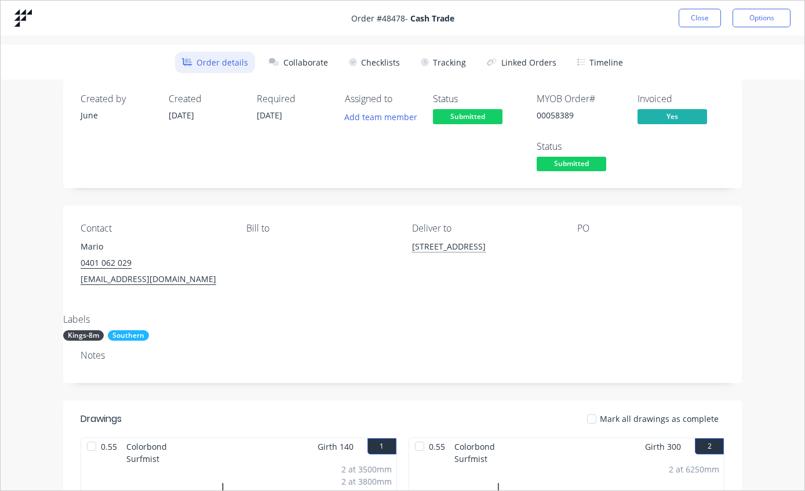 The image size is (805, 491). I want to click on div: Required, so click(292, 99).